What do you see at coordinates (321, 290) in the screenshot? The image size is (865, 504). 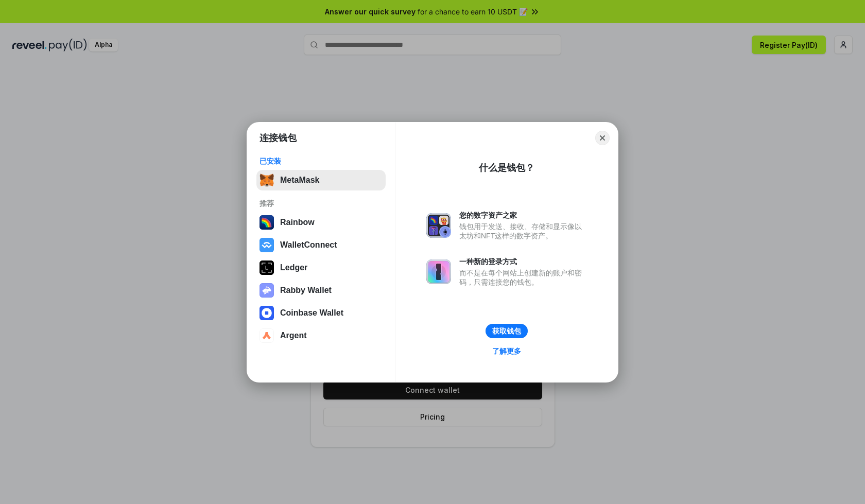 I see `button: Rabby Wallet` at bounding box center [321, 290].